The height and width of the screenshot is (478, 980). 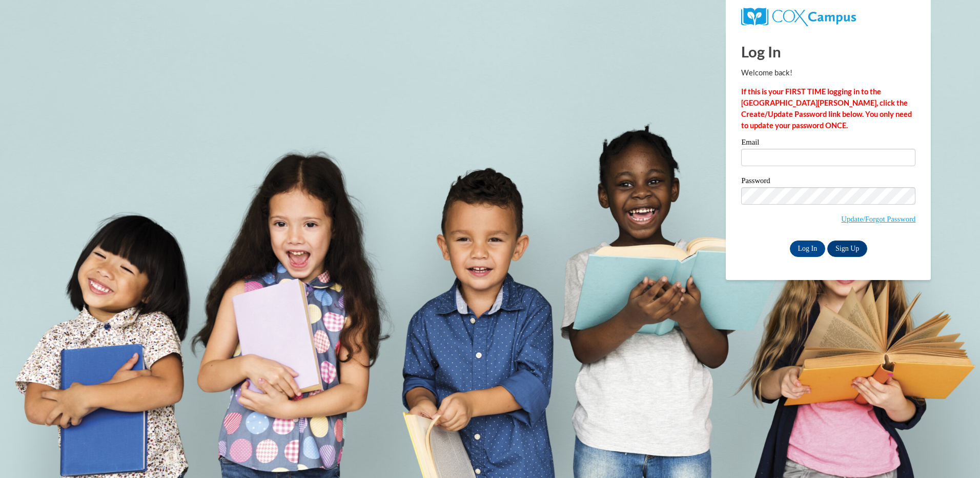 What do you see at coordinates (799, 16) in the screenshot?
I see `a: COX Campus` at bounding box center [799, 16].